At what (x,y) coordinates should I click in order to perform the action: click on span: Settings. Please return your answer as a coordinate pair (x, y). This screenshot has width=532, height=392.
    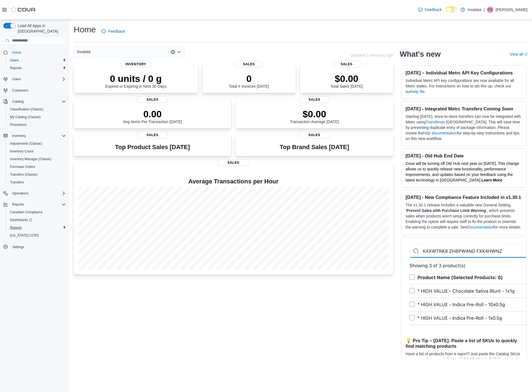
    Looking at the image, I should click on (38, 246).